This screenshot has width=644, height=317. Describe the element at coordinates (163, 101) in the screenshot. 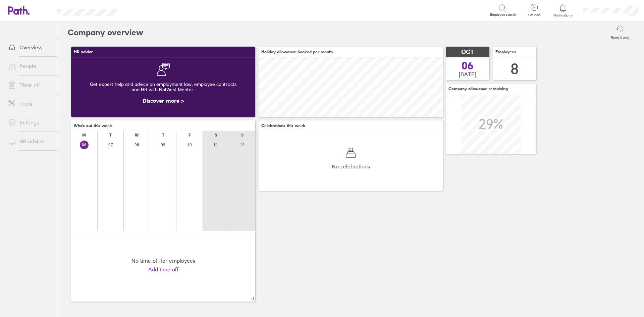

I see `a: Discover more >` at that location.